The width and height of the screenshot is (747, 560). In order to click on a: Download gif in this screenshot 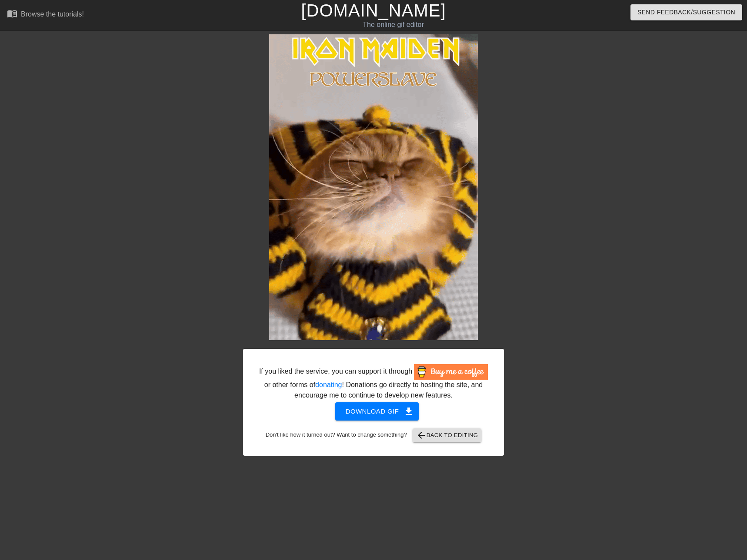, I will do `click(374, 411)`.